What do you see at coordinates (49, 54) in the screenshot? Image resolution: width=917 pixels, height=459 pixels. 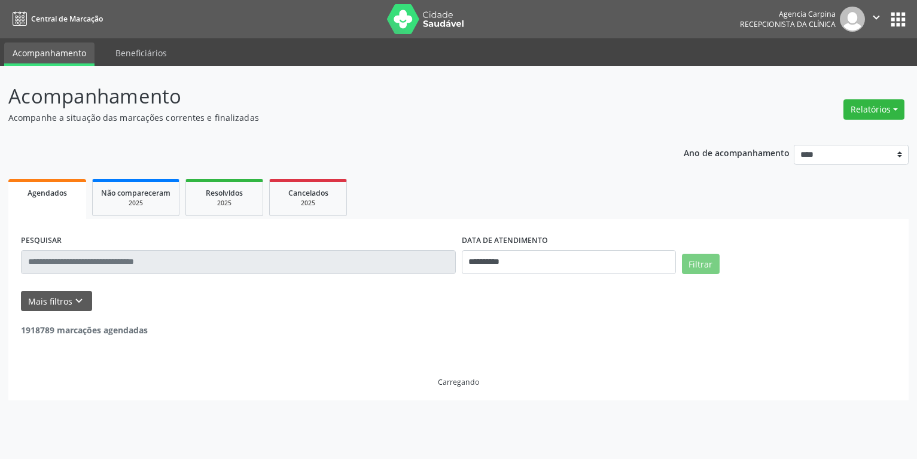 I see `a: Acompanhamento` at bounding box center [49, 54].